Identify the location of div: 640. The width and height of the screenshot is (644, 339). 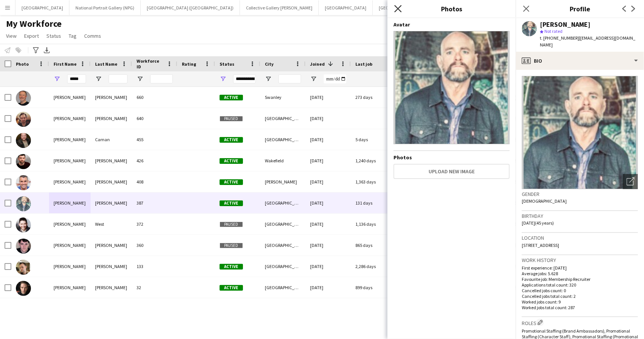
(155, 118).